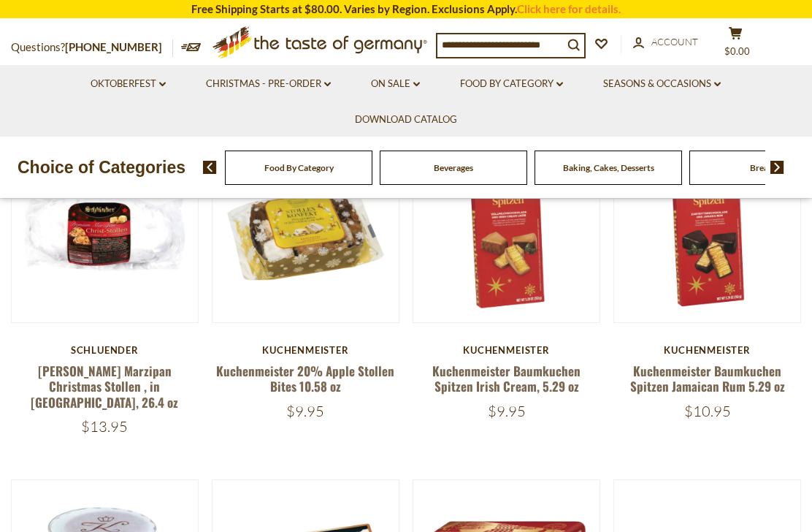 This screenshot has width=812, height=532. Describe the element at coordinates (707, 229) in the screenshot. I see `img: Kuchenmeister Baumkuchen Spitzen Jamaican Rum 5.29 oz` at that location.